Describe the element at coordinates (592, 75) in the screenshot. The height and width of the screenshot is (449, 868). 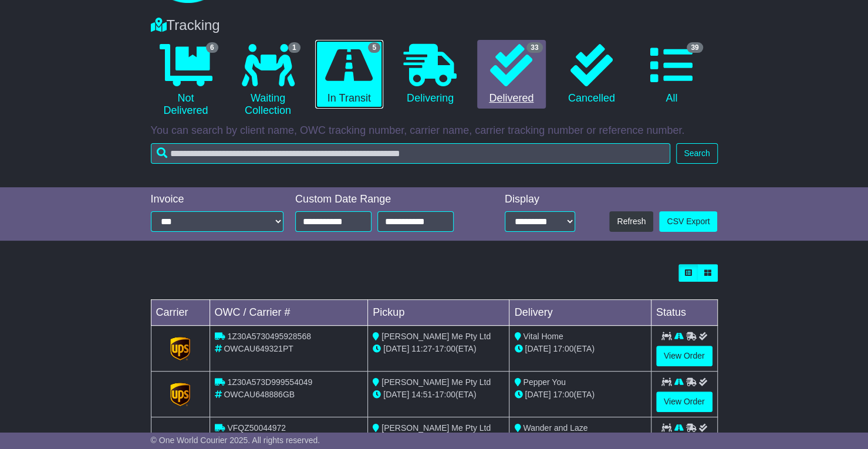
I see `a: Cancelled` at that location.